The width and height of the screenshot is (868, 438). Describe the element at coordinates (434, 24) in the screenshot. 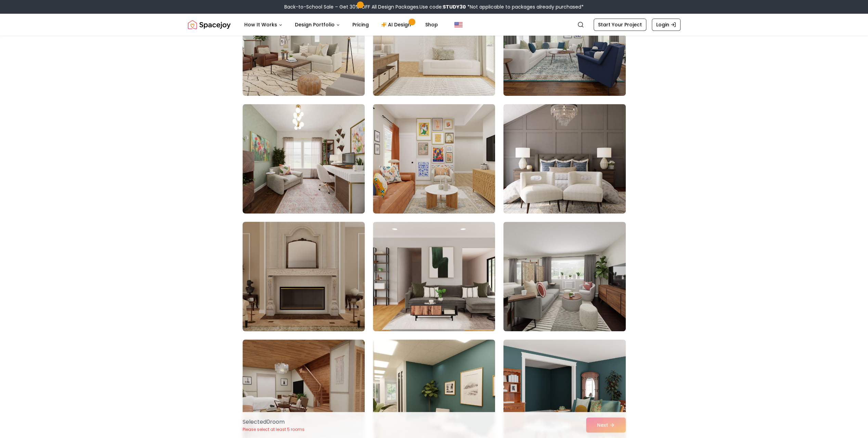

I see `nav: Global` at that location.